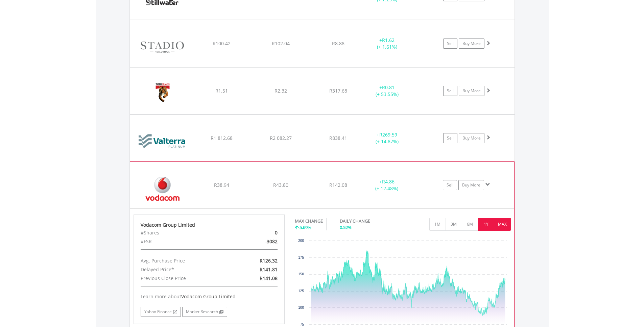 The height and width of the screenshot is (327, 644). I want to click on span: Vodacom Group Limited, so click(208, 297).